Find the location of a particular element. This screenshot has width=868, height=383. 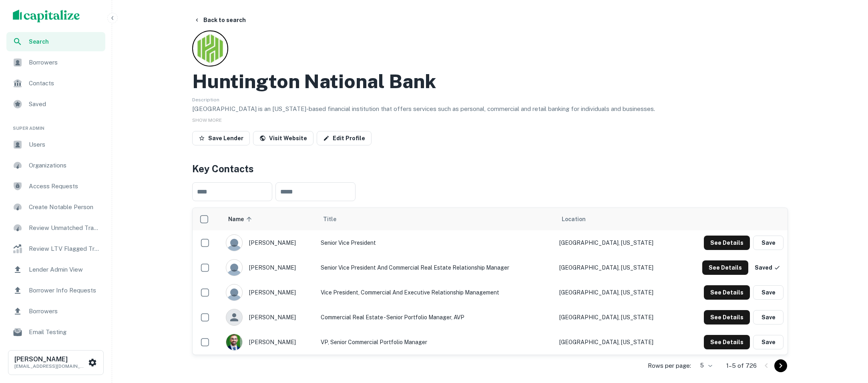

div: Email Testing is located at coordinates (56, 332).